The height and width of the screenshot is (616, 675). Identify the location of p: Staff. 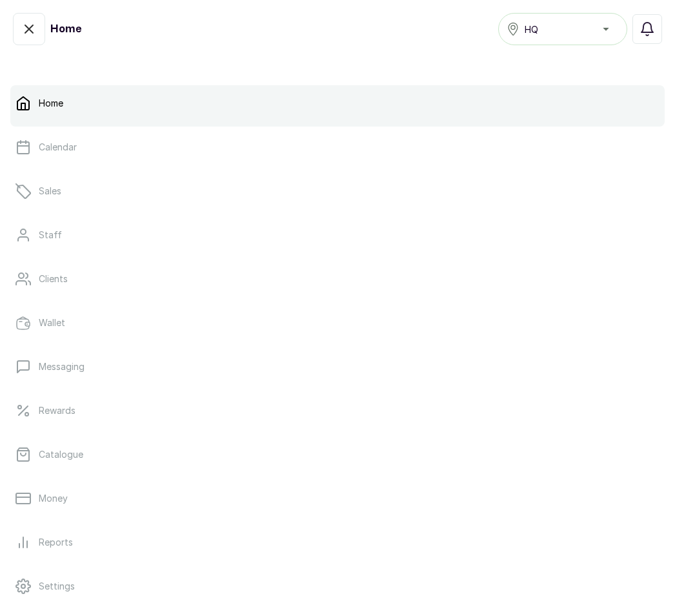
(50, 235).